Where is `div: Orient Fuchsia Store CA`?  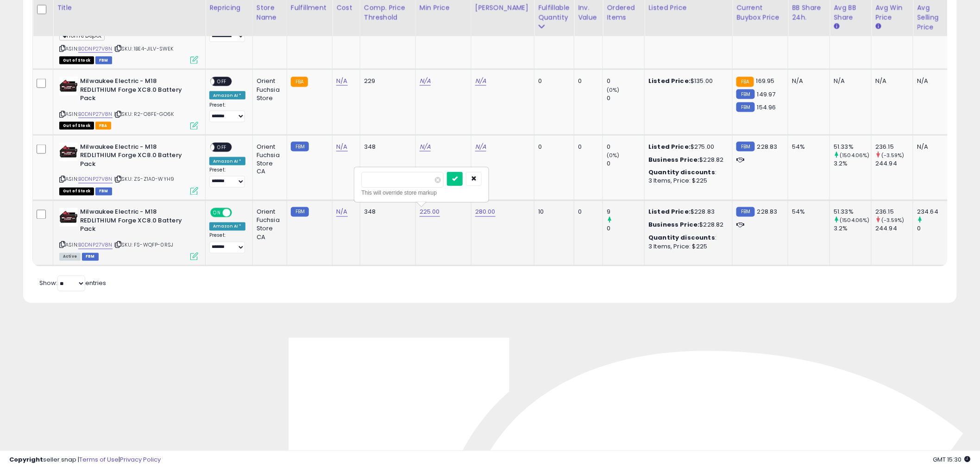 div: Orient Fuchsia Store CA is located at coordinates (268, 160).